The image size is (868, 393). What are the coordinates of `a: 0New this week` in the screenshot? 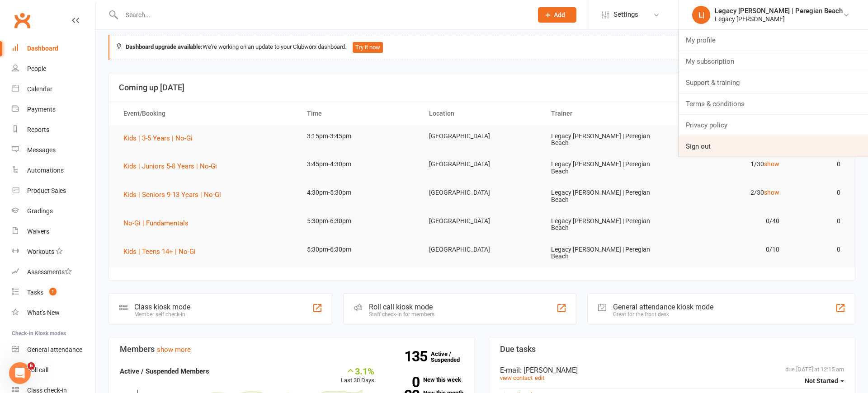 It's located at (426, 380).